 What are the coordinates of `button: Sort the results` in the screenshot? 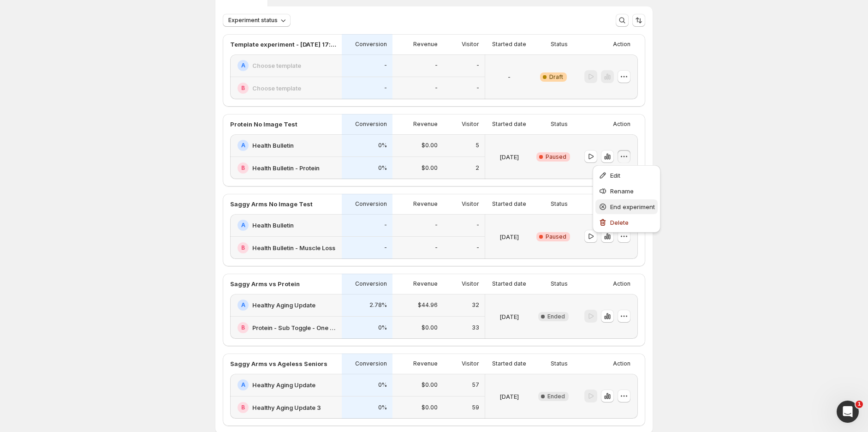 It's located at (639, 20).